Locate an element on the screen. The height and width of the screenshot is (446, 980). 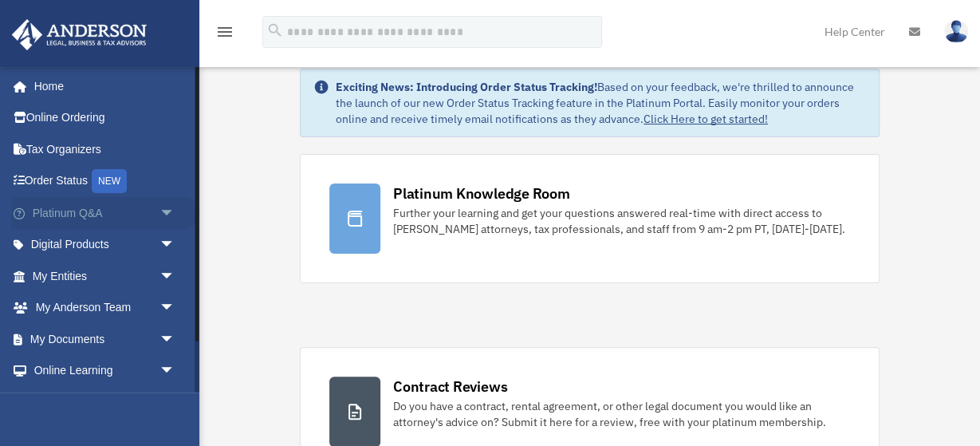
div: Based on your feedback, we're thrilled to announce the launch of our new Order Status Tracking fe... is located at coordinates (600, 103).